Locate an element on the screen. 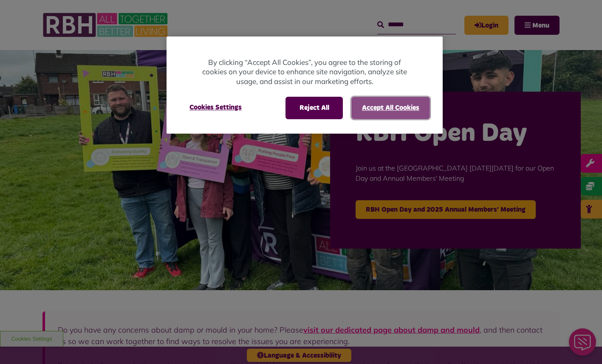  button: Reject All is located at coordinates (314, 108).